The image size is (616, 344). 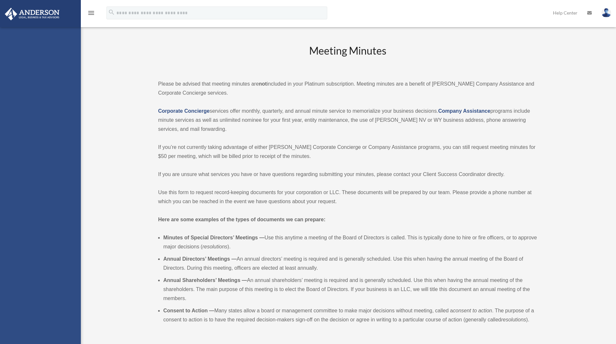 What do you see at coordinates (205, 280) in the screenshot?
I see `b: Annual Shareholders’ Meetings —` at bounding box center [205, 280].